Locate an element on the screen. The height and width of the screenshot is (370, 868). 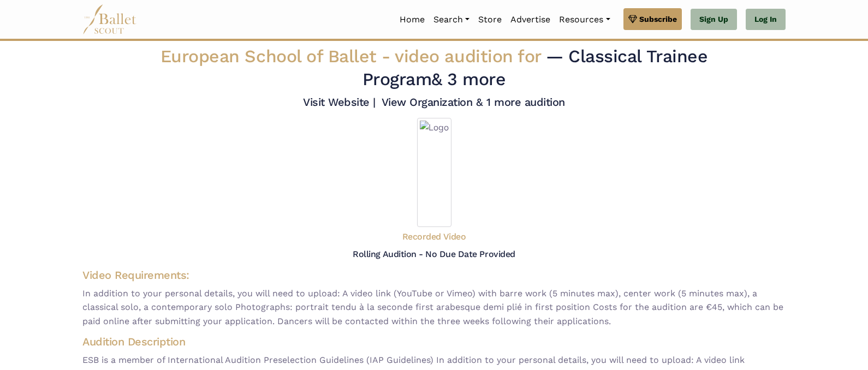
a: Store is located at coordinates (490, 20).